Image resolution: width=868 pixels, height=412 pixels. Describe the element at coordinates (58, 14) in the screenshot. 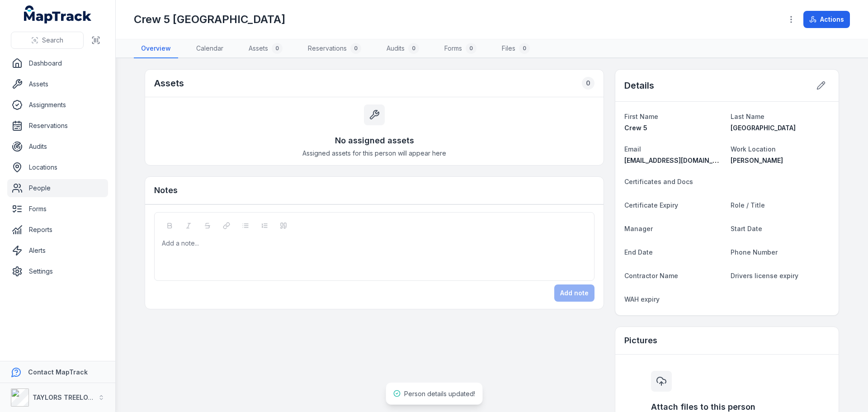

I see `a: MapTrack` at that location.